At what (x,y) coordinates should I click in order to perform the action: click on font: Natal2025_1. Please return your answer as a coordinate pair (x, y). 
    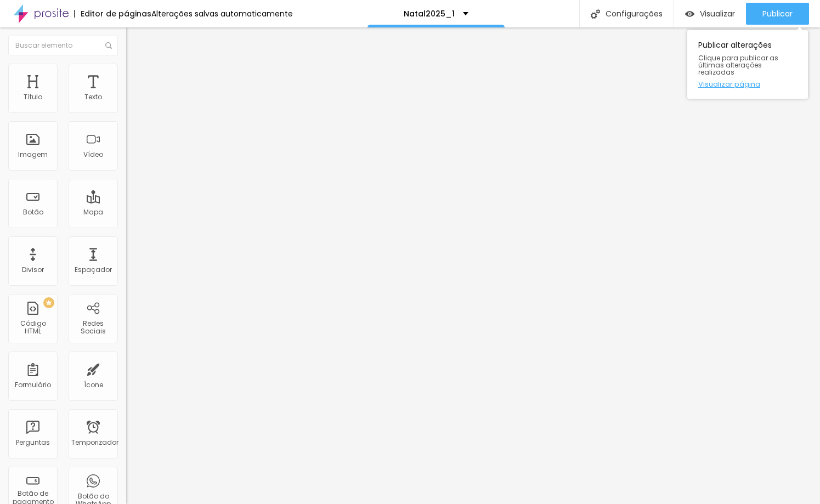
    Looking at the image, I should click on (429, 14).